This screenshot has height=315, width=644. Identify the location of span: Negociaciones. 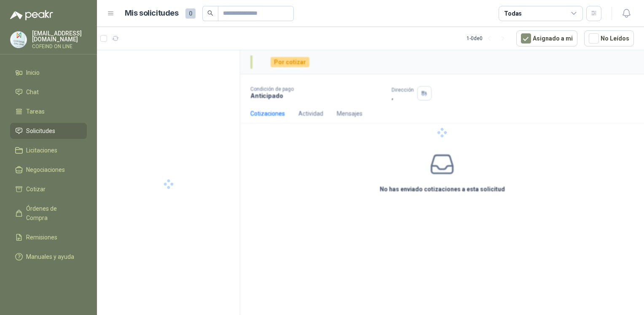
(45, 170).